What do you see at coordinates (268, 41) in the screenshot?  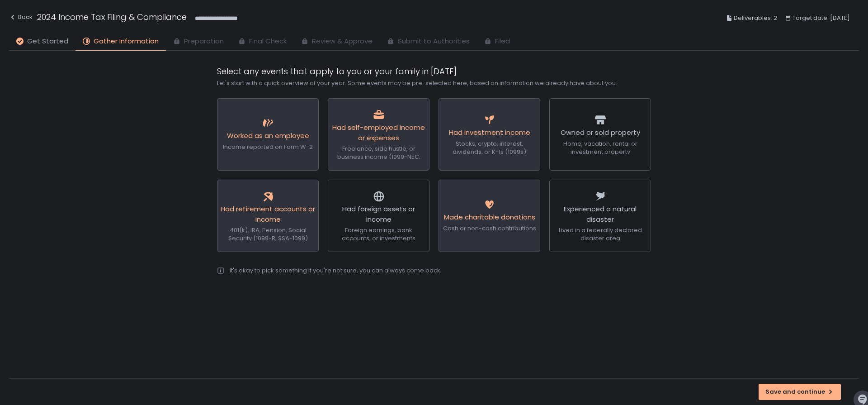 I see `span: Final Check` at bounding box center [268, 41].